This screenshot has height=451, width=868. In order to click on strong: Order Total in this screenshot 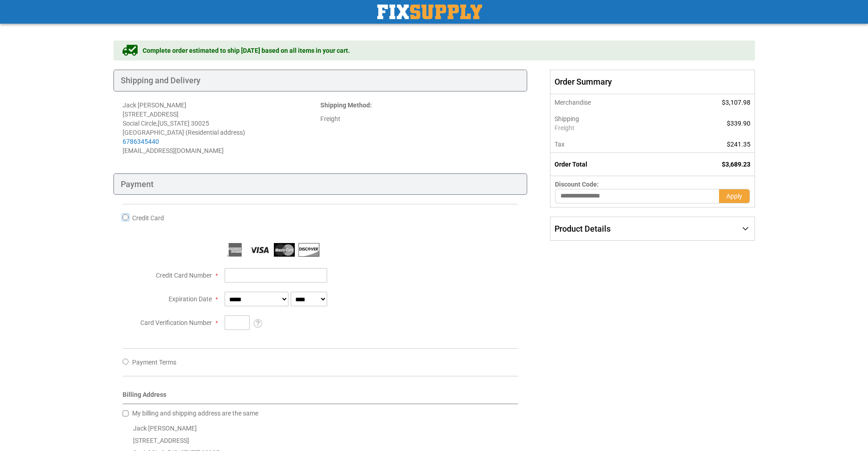, I will do `click(571, 164)`.